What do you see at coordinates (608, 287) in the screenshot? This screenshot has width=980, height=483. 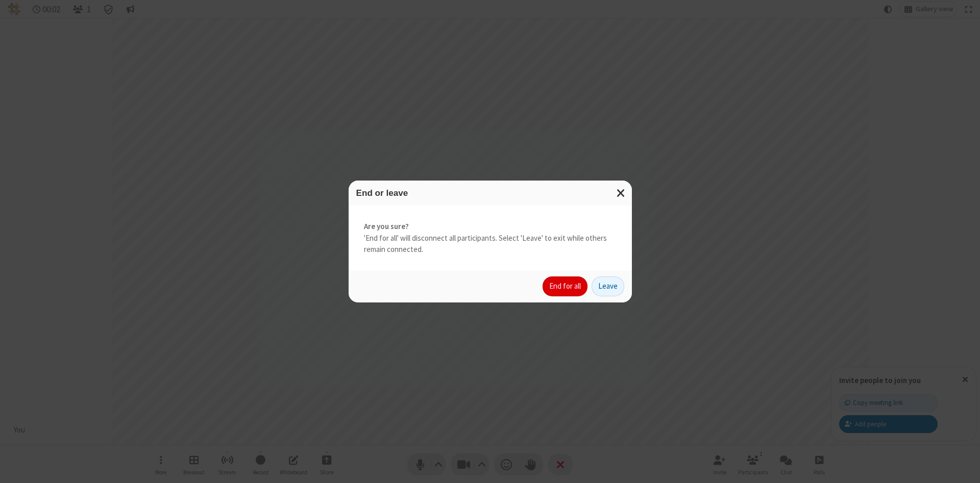 I see `button: Leave` at bounding box center [608, 287].